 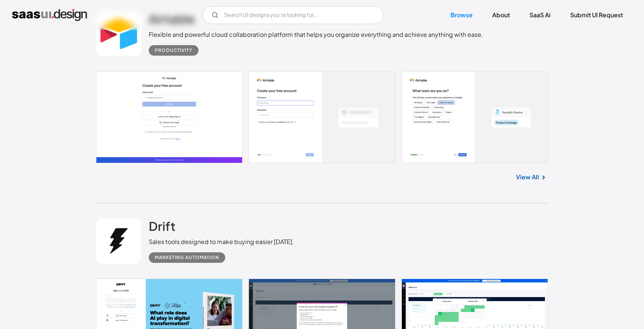 I want to click on input: Search UI designs you're looking for..., so click(x=293, y=15).